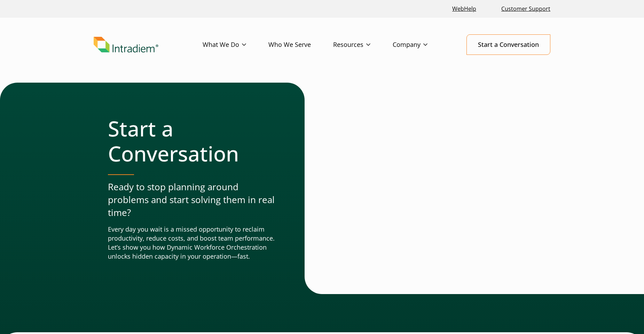  What do you see at coordinates (526, 9) in the screenshot?
I see `a: Customer Support` at bounding box center [526, 9].